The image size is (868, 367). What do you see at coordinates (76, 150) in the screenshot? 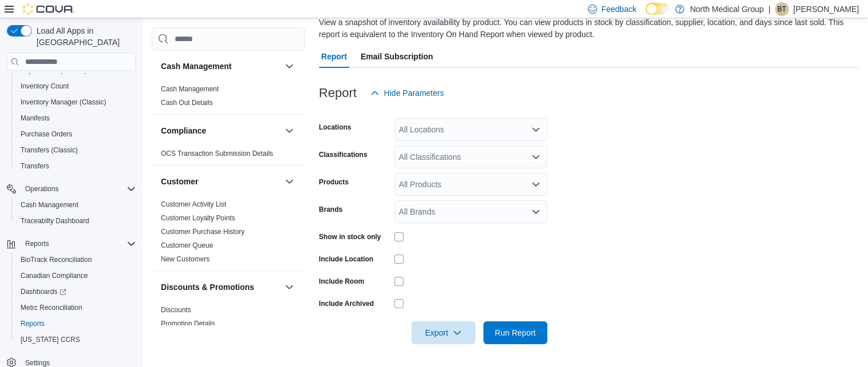
I see `button: Transfers (Classic)` at bounding box center [76, 150].